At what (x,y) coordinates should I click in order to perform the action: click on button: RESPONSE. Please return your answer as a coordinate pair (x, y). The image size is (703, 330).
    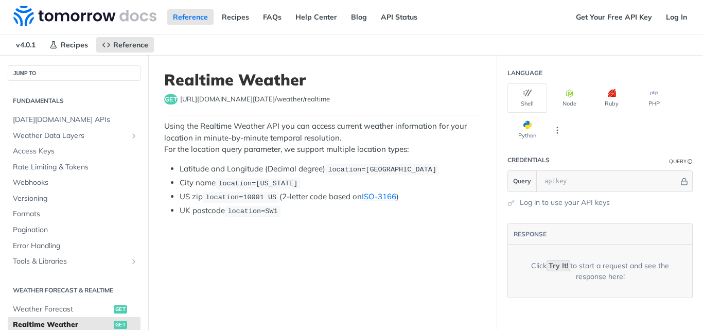
    Looking at the image, I should click on (530, 234).